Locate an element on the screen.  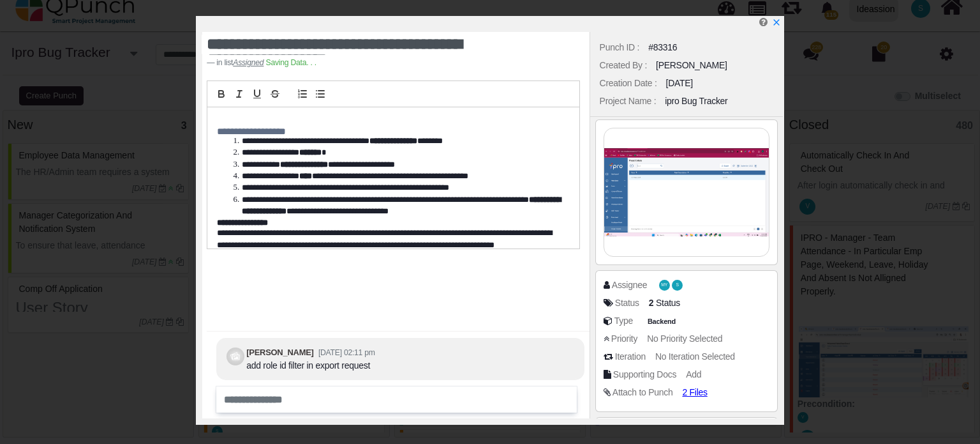
span: Status is located at coordinates (668, 303).